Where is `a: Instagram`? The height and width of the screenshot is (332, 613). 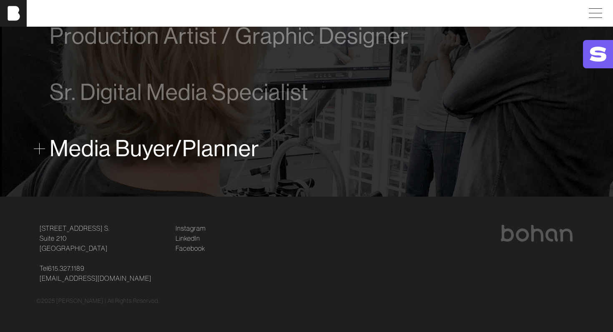
a: Instagram is located at coordinates (190, 228).